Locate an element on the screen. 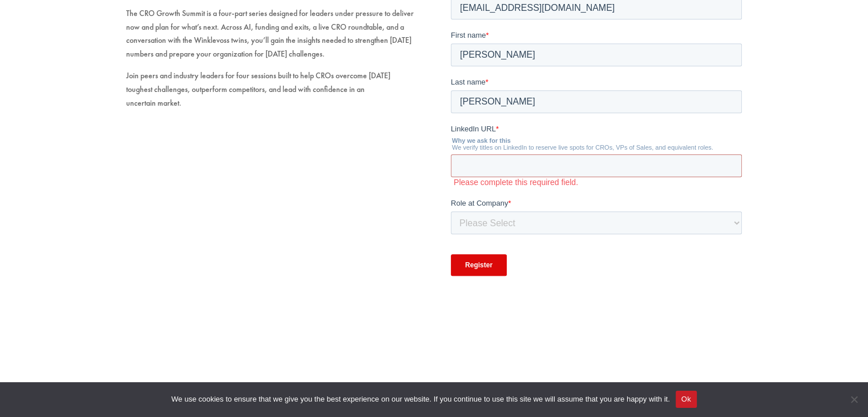 The height and width of the screenshot is (417, 868). strong: Why we ask for this is located at coordinates (31, 157).